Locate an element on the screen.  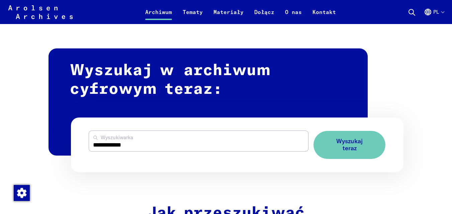
span: Wyszukaj teraz is located at coordinates (349, 145).